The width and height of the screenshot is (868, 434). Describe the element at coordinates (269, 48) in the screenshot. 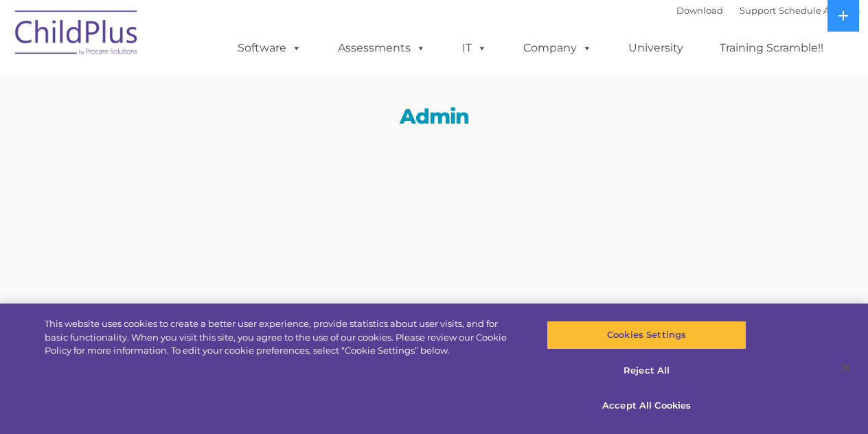

I see `a: Software` at that location.